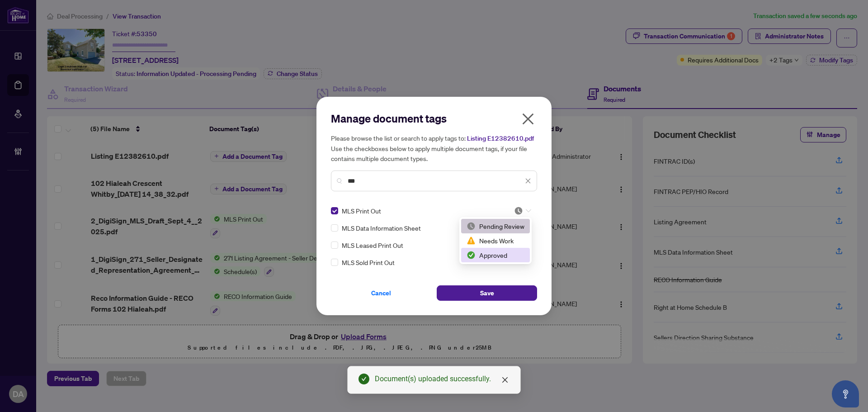 The width and height of the screenshot is (868, 412). What do you see at coordinates (501, 138) in the screenshot?
I see `span: Listing E12382610.pdf` at bounding box center [501, 138].